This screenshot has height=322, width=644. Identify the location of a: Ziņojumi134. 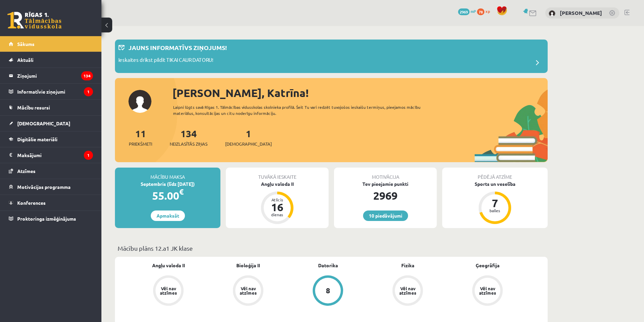
(50, 76).